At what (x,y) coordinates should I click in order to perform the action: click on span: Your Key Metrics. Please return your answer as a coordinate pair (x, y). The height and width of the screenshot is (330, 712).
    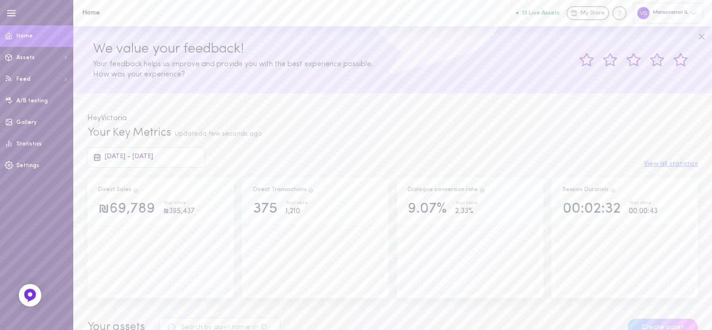
    Looking at the image, I should click on (129, 133).